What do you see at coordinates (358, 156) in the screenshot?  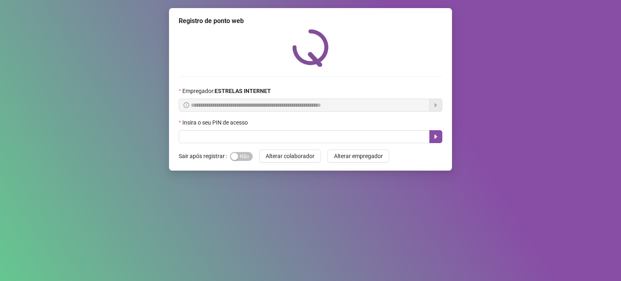 I see `button: Alterar empregador` at bounding box center [358, 156].